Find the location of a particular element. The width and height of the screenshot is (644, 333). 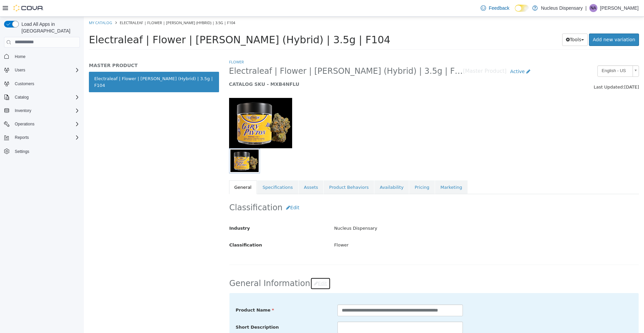

a: Add new variation is located at coordinates (530, 23).